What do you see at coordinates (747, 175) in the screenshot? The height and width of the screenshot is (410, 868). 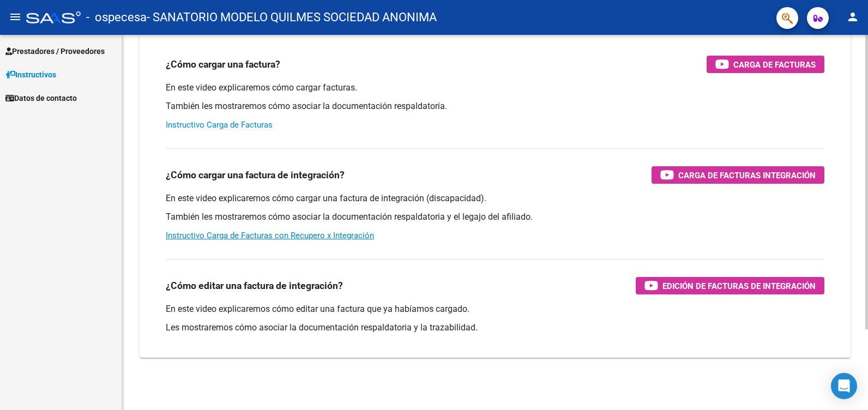 I see `span: Carga de Facturas Integración` at bounding box center [747, 175].